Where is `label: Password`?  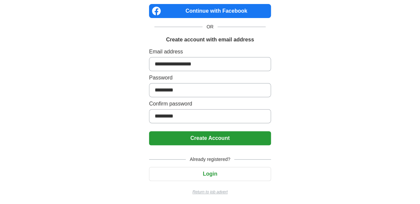
label: Password is located at coordinates (210, 78).